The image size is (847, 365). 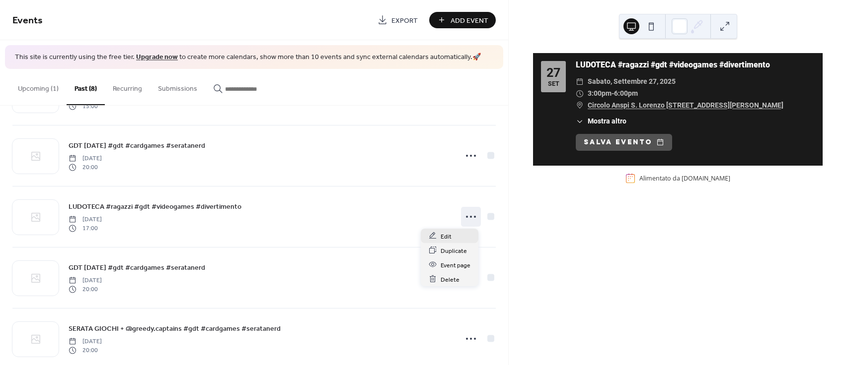 What do you see at coordinates (462, 20) in the screenshot?
I see `a: Add Event` at bounding box center [462, 20].